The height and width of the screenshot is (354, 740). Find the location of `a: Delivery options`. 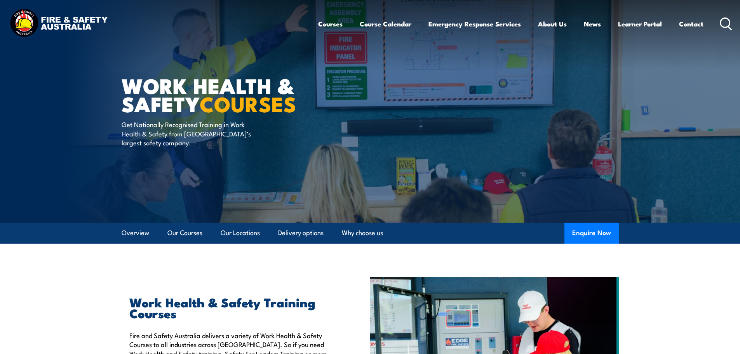

a: Delivery options is located at coordinates (301, 233).